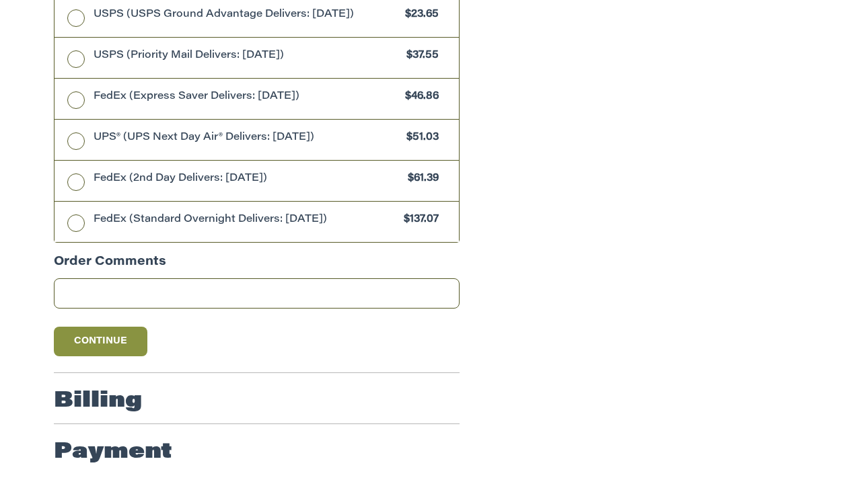  I want to click on span: $51.03, so click(420, 138).